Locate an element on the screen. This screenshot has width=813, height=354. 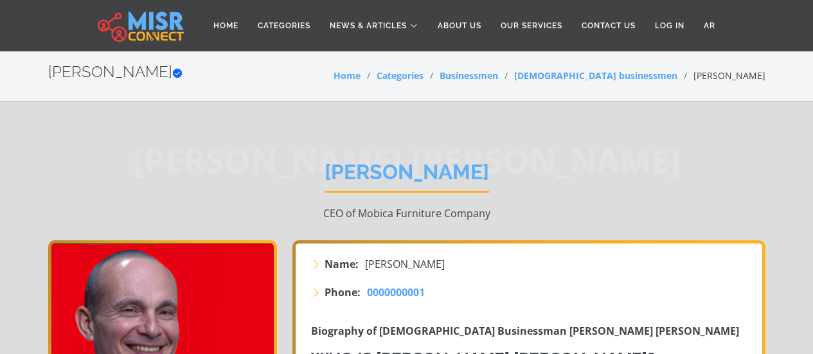
img: main.misr_connect is located at coordinates (141, 26).